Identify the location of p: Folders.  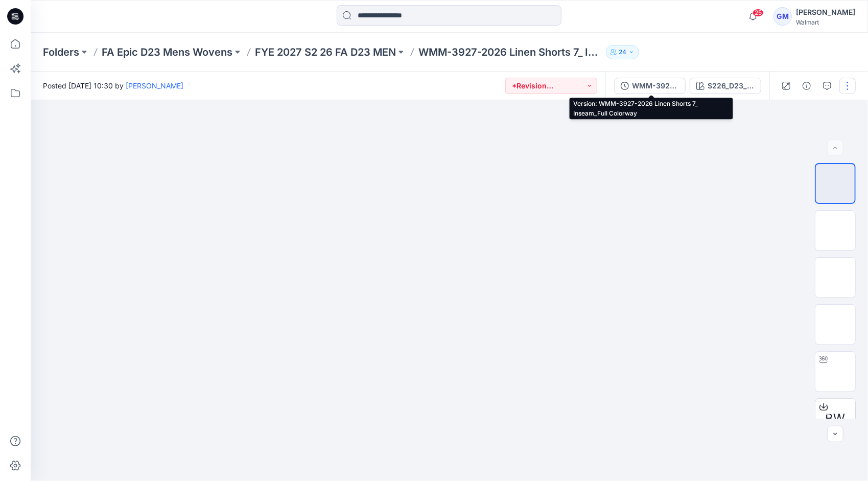
(61, 52).